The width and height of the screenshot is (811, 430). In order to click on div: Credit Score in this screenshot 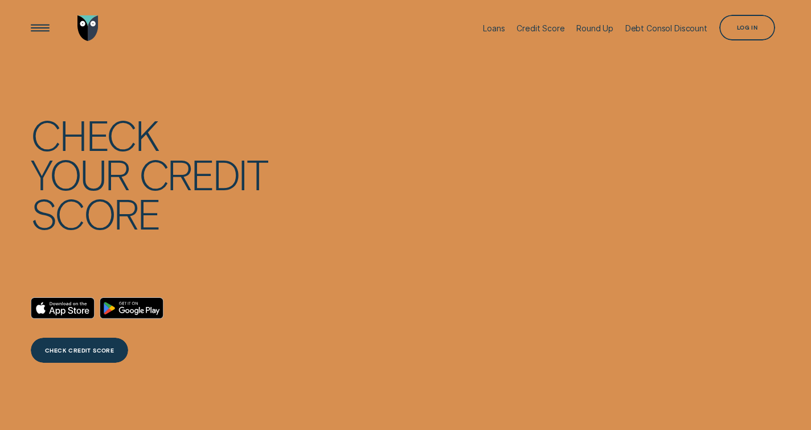, I will do `click(540, 28)`.